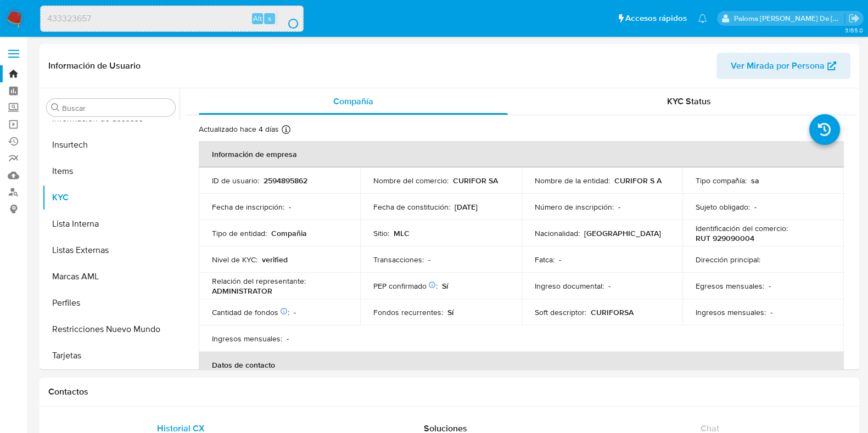 This screenshot has width=868, height=433. I want to click on h1: Contactos, so click(449, 392).